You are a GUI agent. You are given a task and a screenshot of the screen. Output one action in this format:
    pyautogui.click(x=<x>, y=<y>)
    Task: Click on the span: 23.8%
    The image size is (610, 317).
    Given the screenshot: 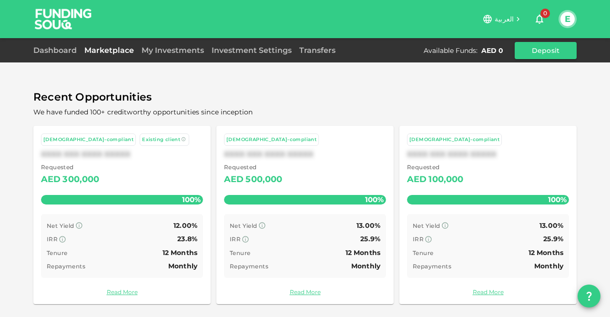 What is the action you would take?
    pyautogui.click(x=187, y=239)
    